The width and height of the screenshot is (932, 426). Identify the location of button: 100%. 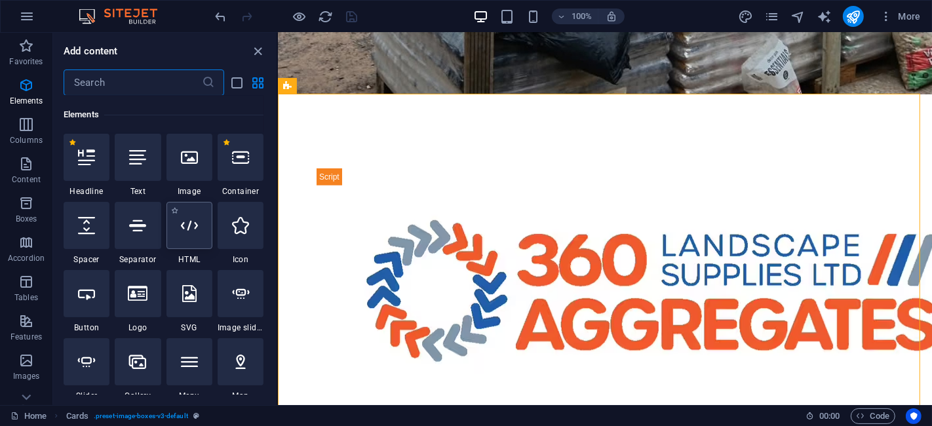
(575, 16).